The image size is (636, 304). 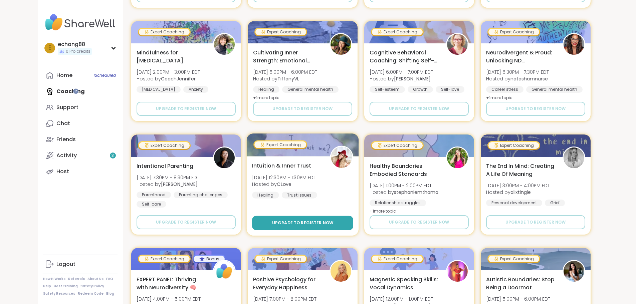 I want to click on img: alixtingle, so click(x=573, y=158).